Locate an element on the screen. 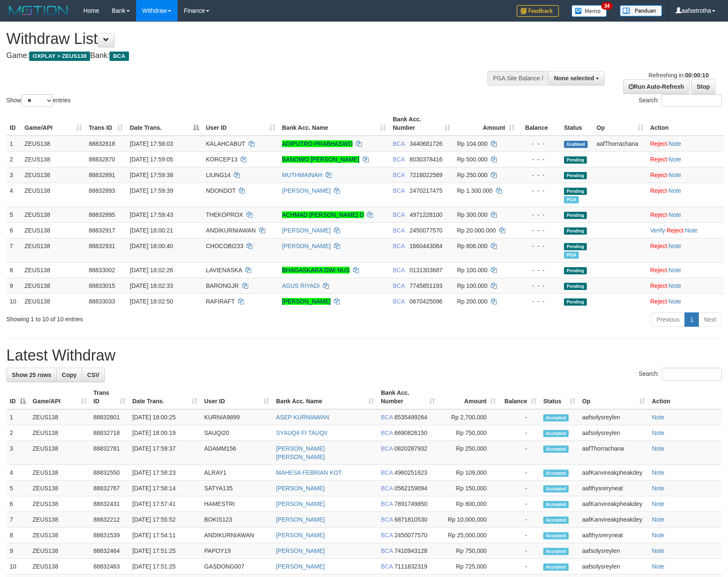  span: LAVIENASKA is located at coordinates (224, 270).